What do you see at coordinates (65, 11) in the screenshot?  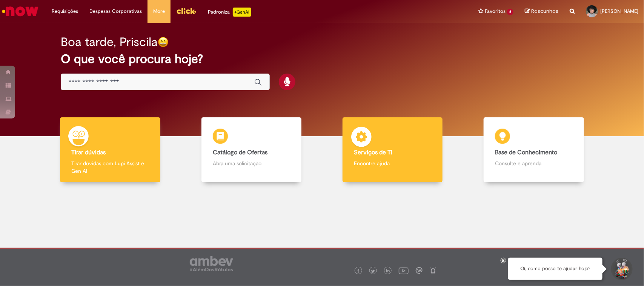 I see `span: Requisições` at bounding box center [65, 11].